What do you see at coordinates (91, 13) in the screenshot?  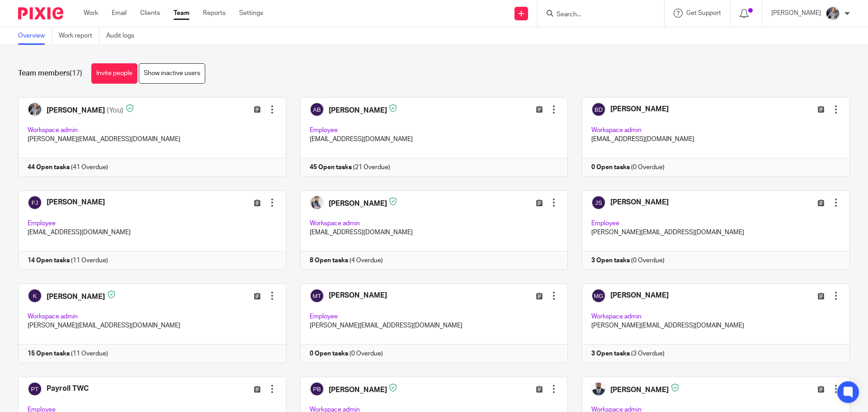 I see `a: Work` at bounding box center [91, 13].